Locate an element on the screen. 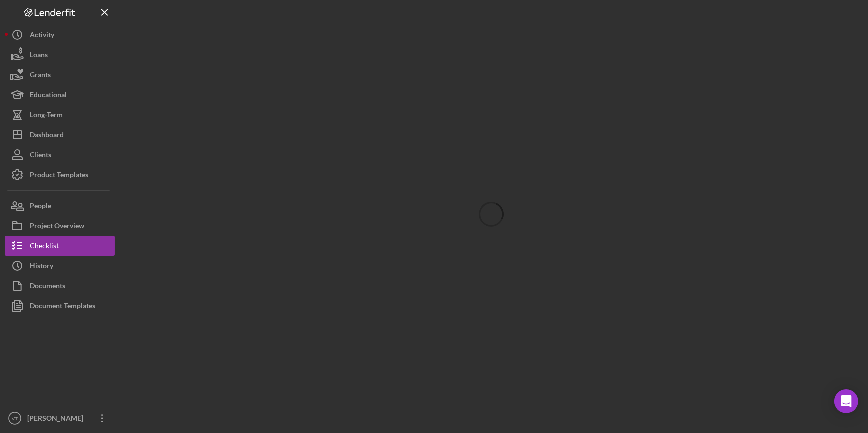 Image resolution: width=868 pixels, height=433 pixels. button: Document Templates is located at coordinates (60, 306).